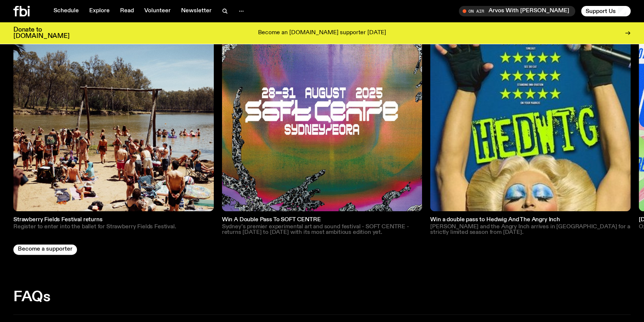 The width and height of the screenshot is (644, 322). What do you see at coordinates (196, 11) in the screenshot?
I see `a: Newsletter` at bounding box center [196, 11].